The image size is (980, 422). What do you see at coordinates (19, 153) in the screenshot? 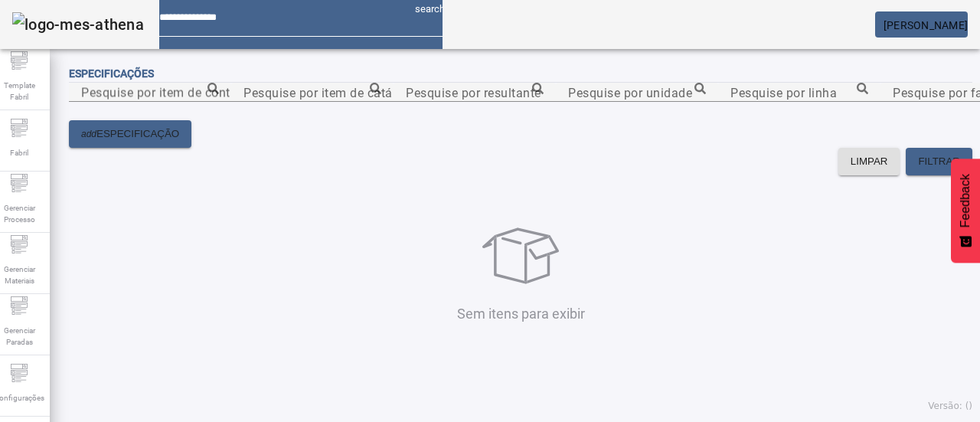
I see `span: Fabril` at bounding box center [19, 153].